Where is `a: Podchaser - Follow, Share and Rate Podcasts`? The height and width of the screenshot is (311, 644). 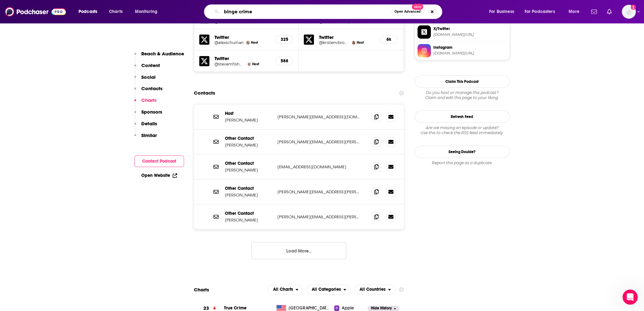 a: Podchaser - Follow, Share and Rate Podcasts is located at coordinates (35, 12).